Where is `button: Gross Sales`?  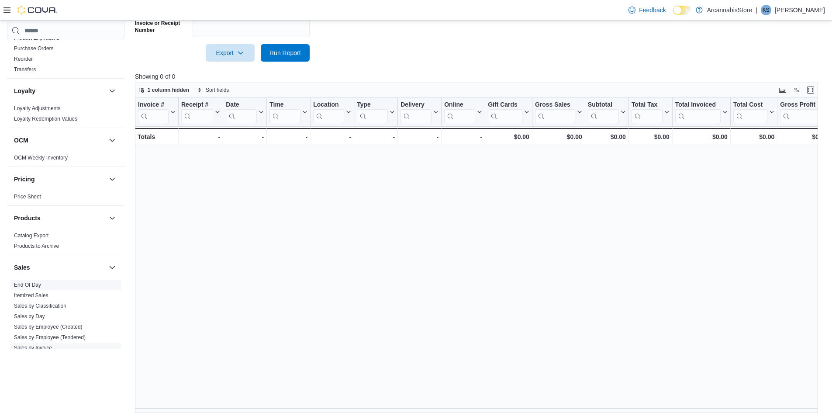
button: Gross Sales is located at coordinates (558, 112).